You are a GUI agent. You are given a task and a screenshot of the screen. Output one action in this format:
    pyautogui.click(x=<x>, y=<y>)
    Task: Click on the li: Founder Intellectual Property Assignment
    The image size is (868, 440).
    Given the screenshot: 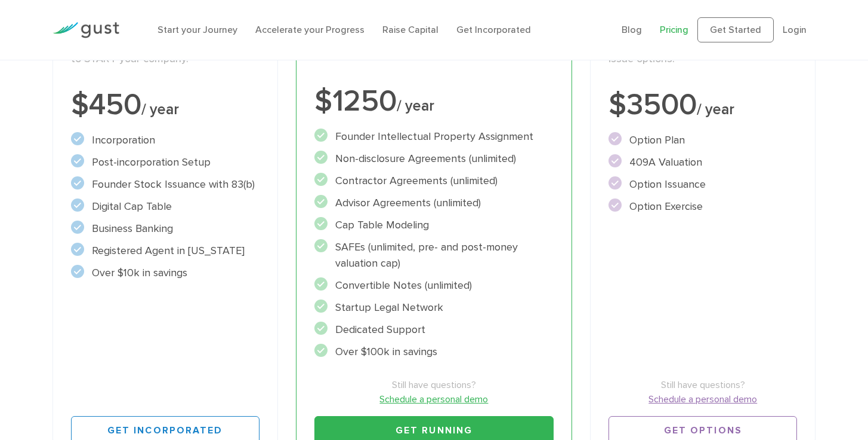 What is the action you would take?
    pyautogui.click(x=434, y=136)
    